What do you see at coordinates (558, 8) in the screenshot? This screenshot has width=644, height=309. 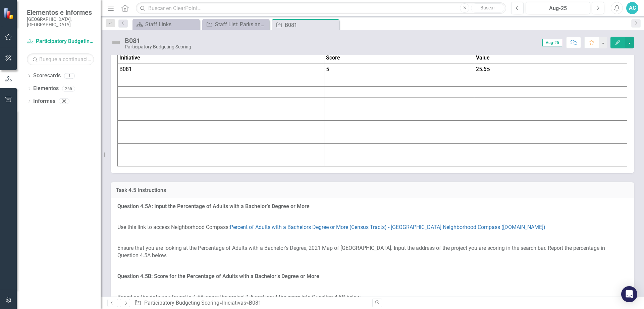 I see `div: Aug-25` at bounding box center [558, 8].